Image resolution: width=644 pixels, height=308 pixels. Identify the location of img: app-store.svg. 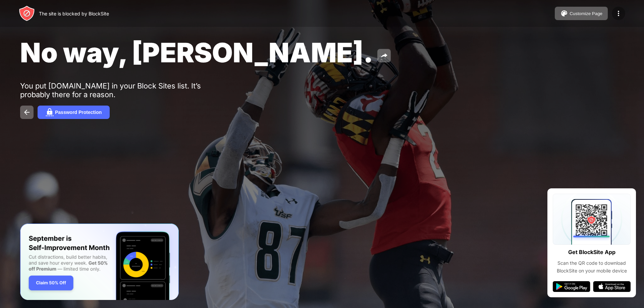
(612, 287).